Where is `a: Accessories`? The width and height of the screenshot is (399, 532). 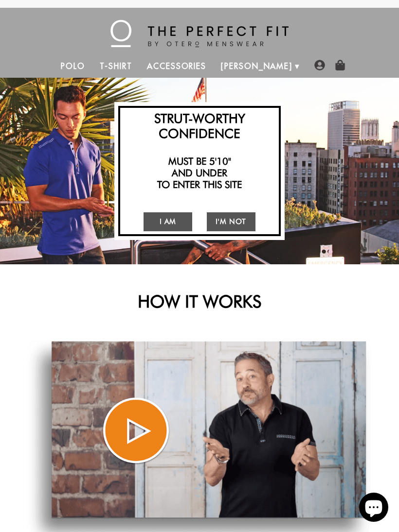
a: Accessories is located at coordinates (177, 66).